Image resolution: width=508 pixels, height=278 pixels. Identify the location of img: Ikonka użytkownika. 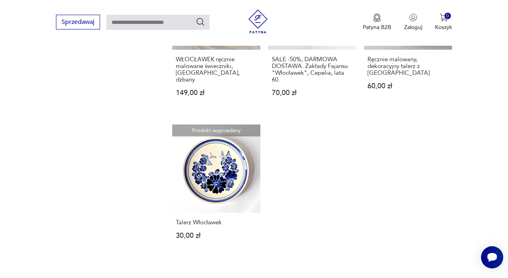
(414, 17).